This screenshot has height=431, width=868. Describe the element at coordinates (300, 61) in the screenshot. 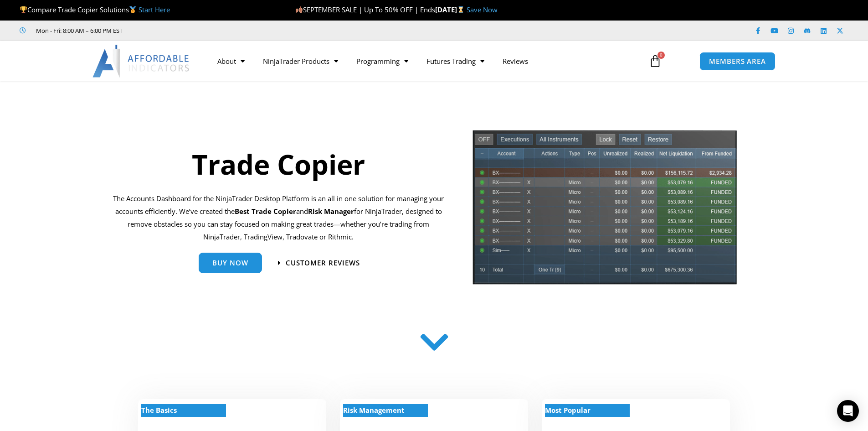

I see `a: NinjaTrader Products` at that location.